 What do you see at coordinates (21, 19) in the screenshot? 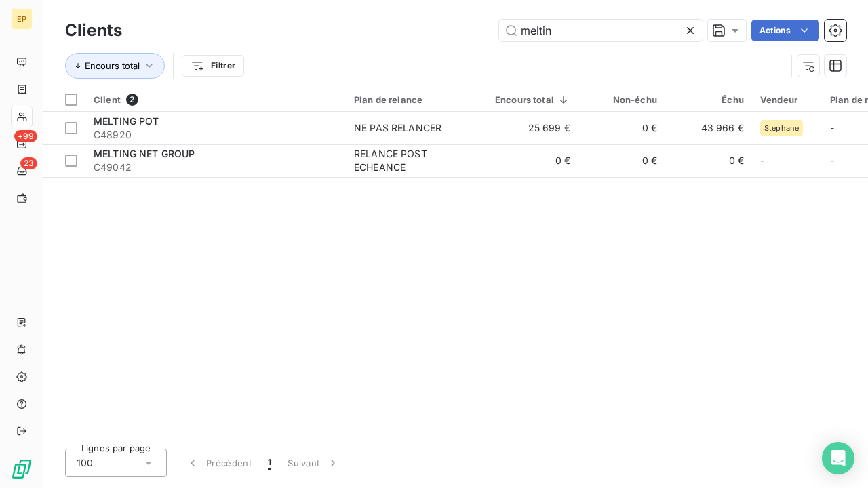
I see `div: EP` at bounding box center [21, 19].